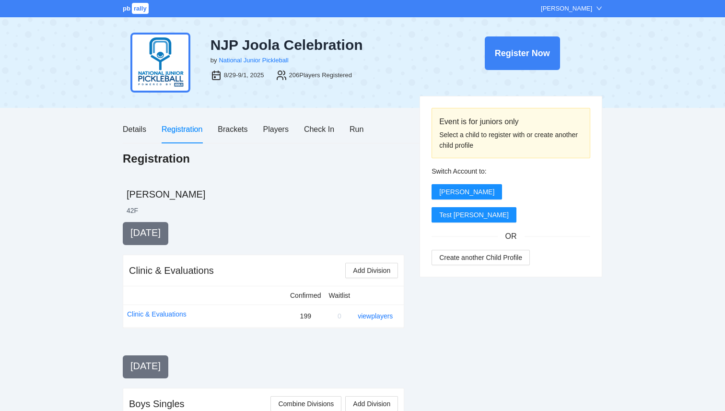  Describe the element at coordinates (480, 257) in the screenshot. I see `button: Create another Child Profile` at that location.